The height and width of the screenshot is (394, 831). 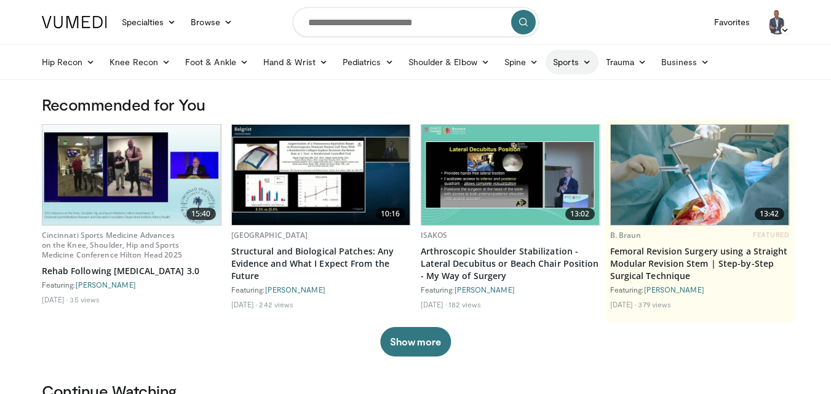 I want to click on li: 182 views, so click(x=464, y=305).